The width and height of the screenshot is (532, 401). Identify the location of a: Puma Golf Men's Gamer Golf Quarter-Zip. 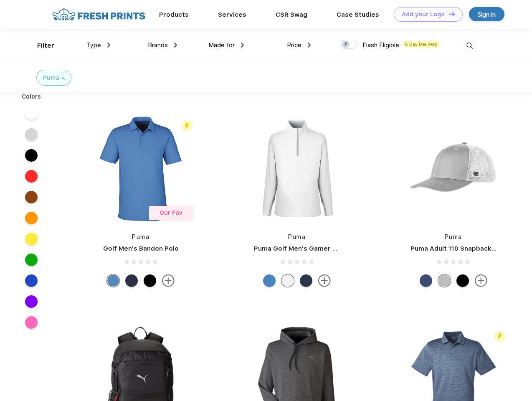
(320, 248).